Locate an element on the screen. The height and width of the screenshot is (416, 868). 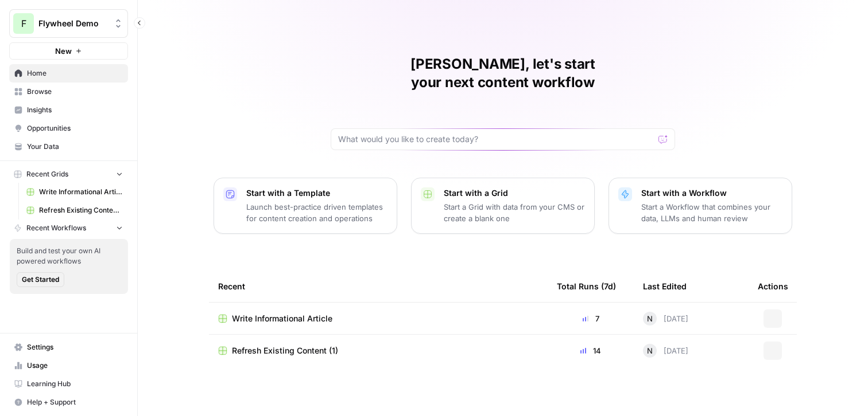
span: Your Data is located at coordinates (74, 147).